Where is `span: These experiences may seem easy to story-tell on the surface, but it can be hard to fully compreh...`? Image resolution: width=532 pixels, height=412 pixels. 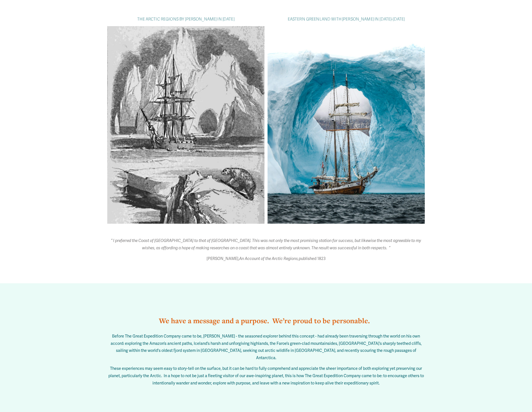
span: These experiences may seem easy to story-tell on the surface, but it can be hard to fully compreh... is located at coordinates (266, 376).